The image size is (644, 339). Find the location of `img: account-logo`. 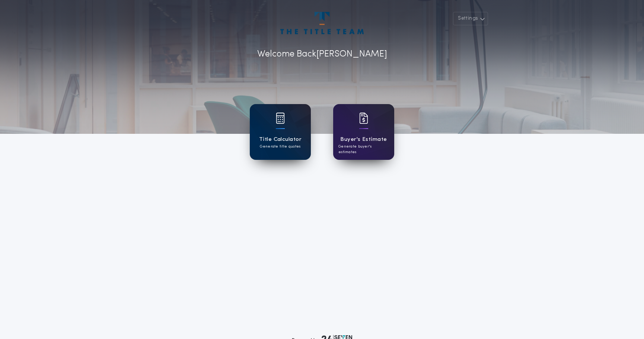

img: account-logo is located at coordinates (322, 23).